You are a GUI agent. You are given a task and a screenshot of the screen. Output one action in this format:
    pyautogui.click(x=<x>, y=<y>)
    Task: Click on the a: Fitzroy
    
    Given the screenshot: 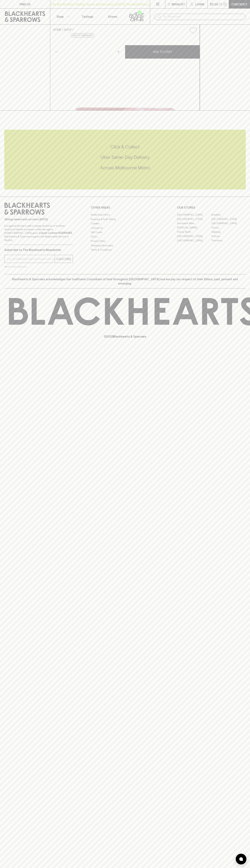 What is the action you would take?
    pyautogui.click(x=229, y=228)
    